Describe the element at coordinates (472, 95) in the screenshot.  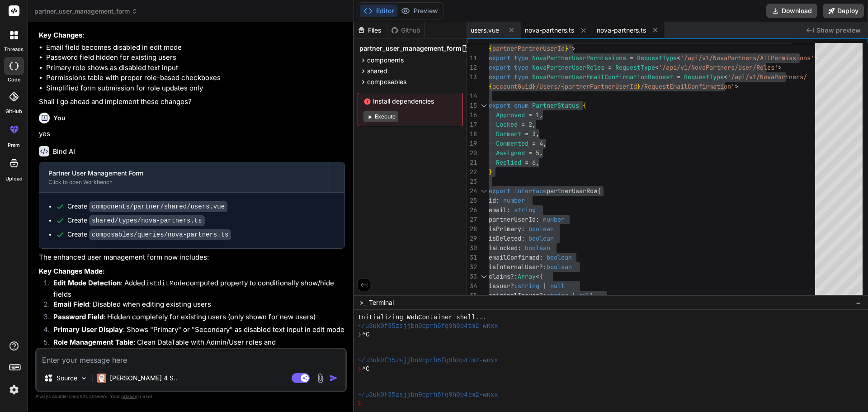
I see `div: 14` at that location.